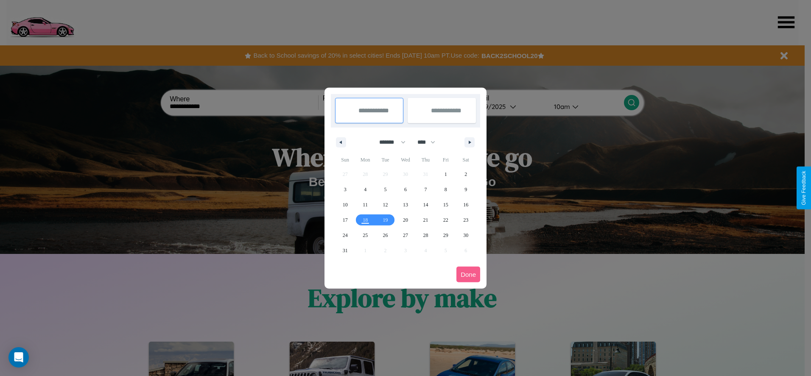 The height and width of the screenshot is (376, 811). I want to click on button: 1, so click(445, 174).